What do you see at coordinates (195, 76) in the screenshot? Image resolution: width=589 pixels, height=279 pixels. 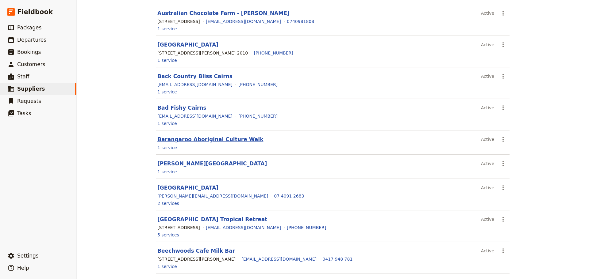 I see `a: Back Country Bliss Cairns` at bounding box center [195, 76].